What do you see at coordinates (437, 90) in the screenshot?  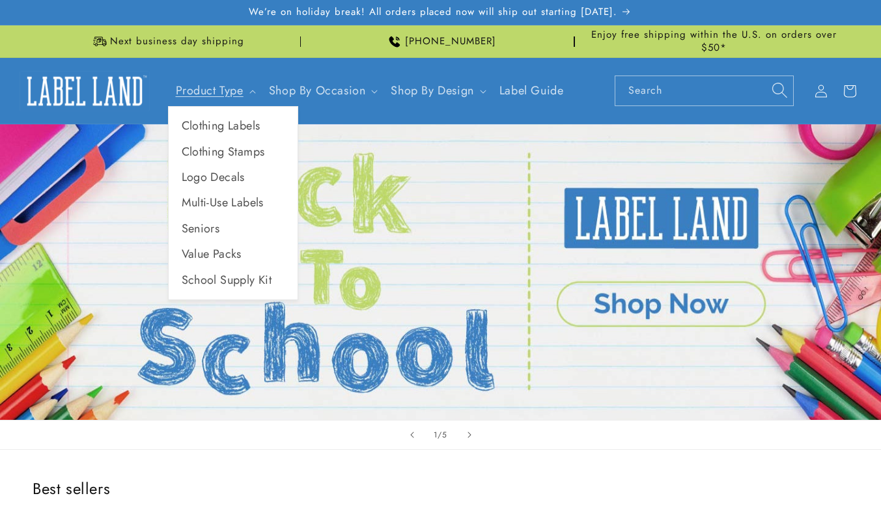 I see `summary: Shop By Design` at bounding box center [437, 90].